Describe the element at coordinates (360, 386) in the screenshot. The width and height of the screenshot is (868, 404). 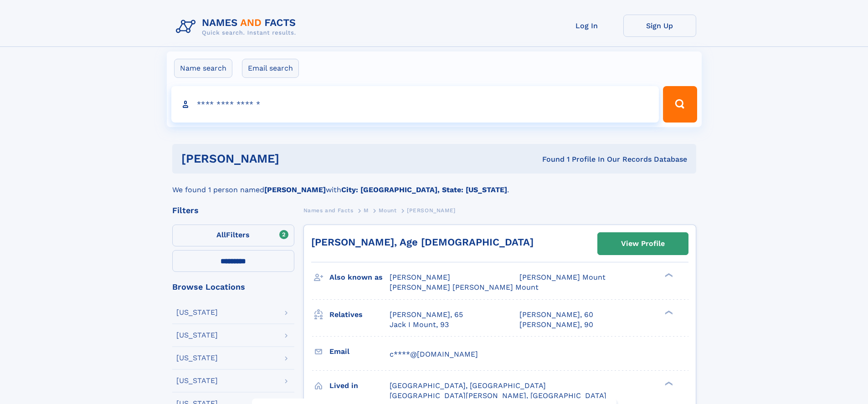
I see `h3: Lived in` at that location.